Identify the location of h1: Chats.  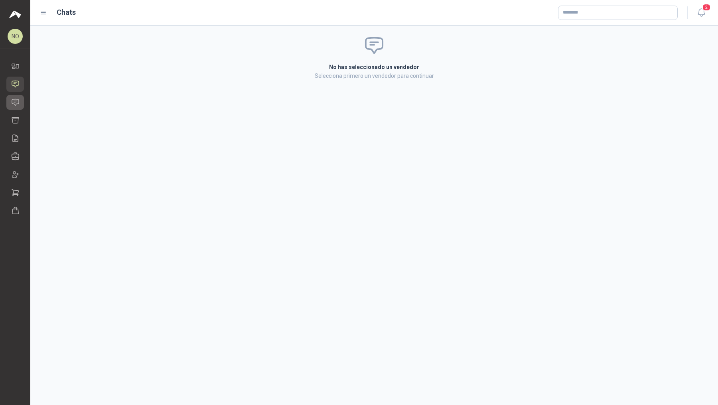
(66, 12).